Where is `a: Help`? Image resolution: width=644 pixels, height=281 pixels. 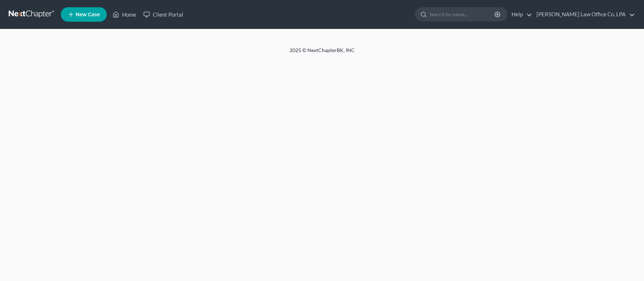
a: Help is located at coordinates (520, 14).